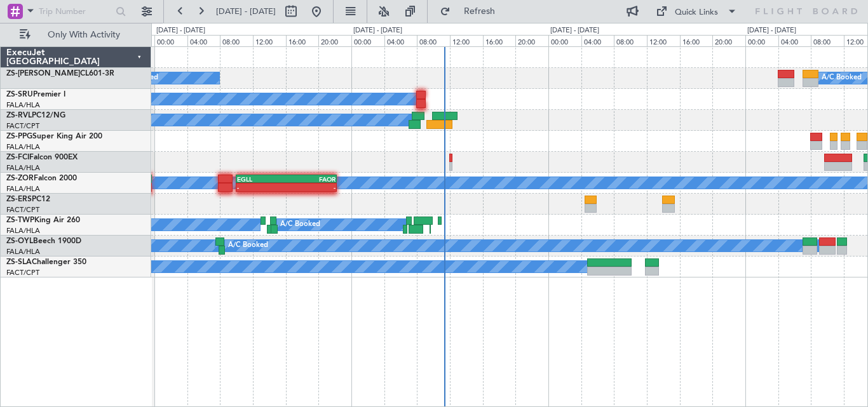  What do you see at coordinates (75, 11) in the screenshot?
I see `input: Trip Number` at bounding box center [75, 11].